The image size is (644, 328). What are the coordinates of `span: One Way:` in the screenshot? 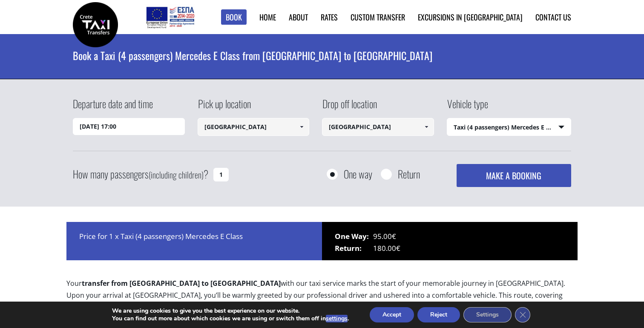 It's located at (354, 236).